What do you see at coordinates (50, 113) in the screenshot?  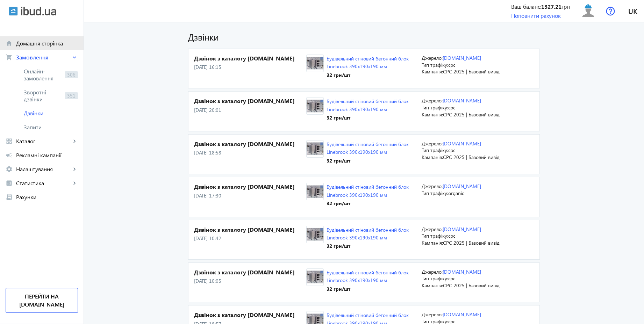 I see `span: Дзвінки` at bounding box center [50, 113].